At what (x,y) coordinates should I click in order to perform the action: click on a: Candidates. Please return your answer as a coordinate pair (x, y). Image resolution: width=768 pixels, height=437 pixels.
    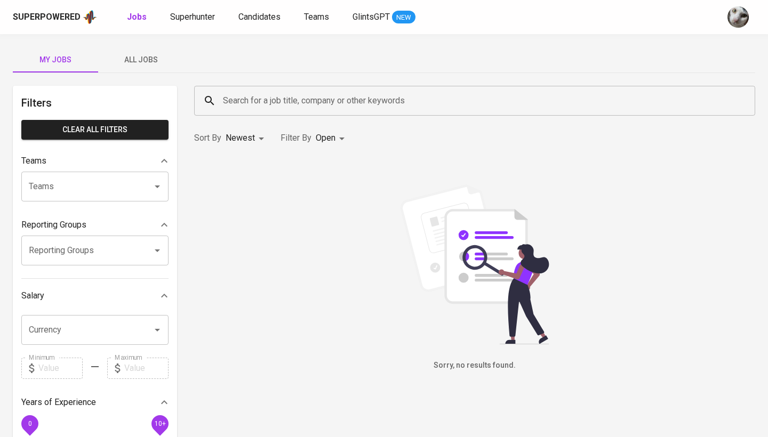
    Looking at the image, I should click on (260, 17).